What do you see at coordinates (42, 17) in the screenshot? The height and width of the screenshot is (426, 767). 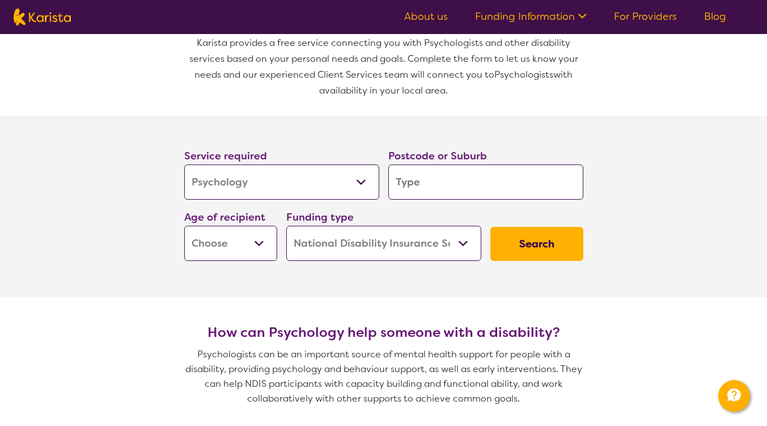 I see `img: Karista logo` at bounding box center [42, 17].